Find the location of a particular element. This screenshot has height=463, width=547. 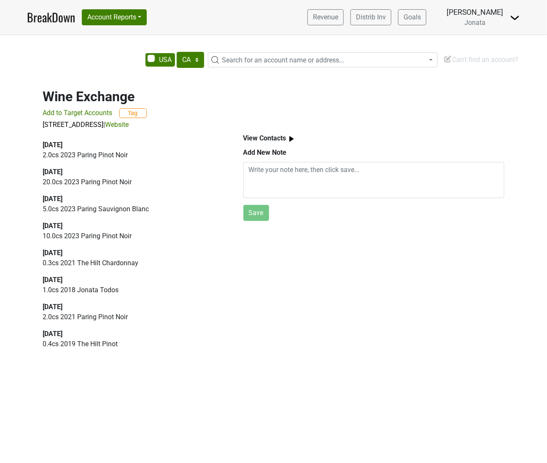

p: 0.4 cs 2019 The Hilt Pinot is located at coordinates (133, 344).